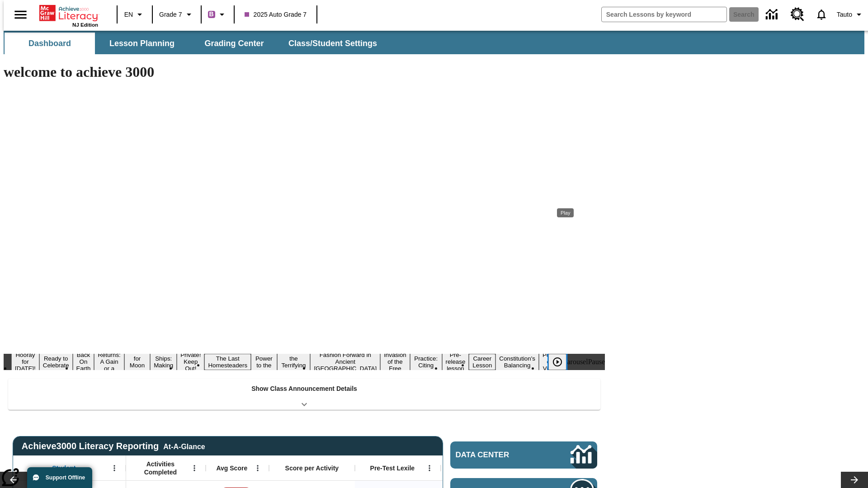 The width and height of the screenshot is (868, 488). Describe the element at coordinates (456, 362) in the screenshot. I see `button: Slide 14 Pre-release lesson` at that location.